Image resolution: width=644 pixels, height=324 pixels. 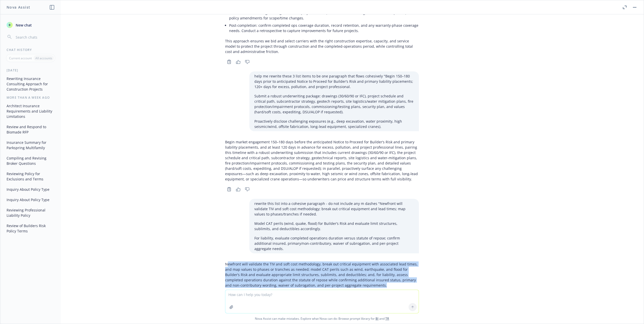 I want to click on button: Reviewing Professional Liability Policy, so click(x=30, y=213).